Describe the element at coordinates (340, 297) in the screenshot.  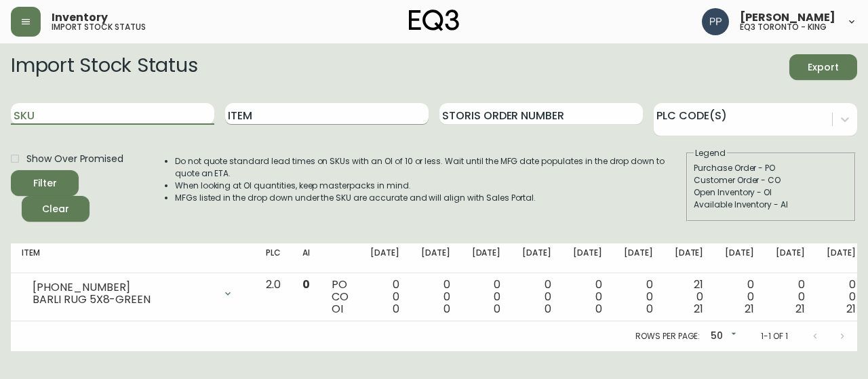
I see `div: PO CO` at that location.